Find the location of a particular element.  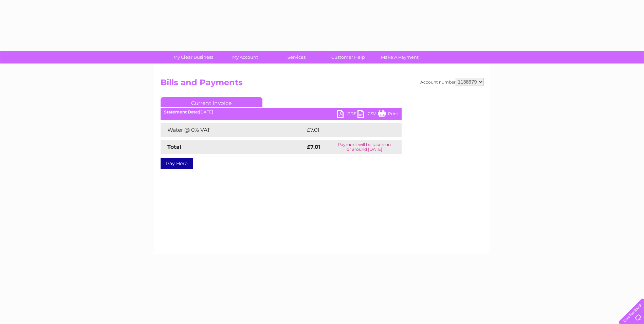

a: My Account is located at coordinates (245, 57).